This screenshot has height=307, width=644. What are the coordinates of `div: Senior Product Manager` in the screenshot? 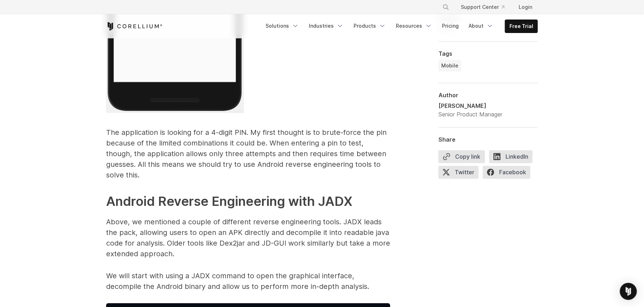 It's located at (470, 114).